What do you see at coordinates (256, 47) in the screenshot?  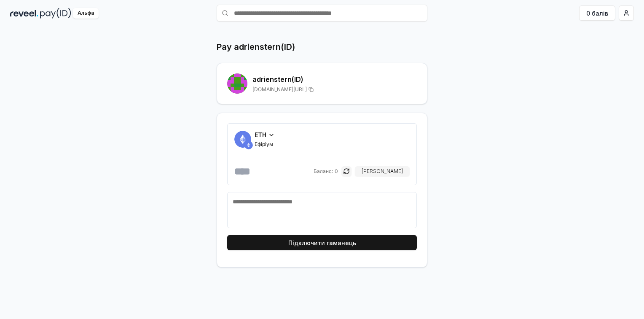 I see `h1: Pay adrienstern(ID)` at bounding box center [256, 47].